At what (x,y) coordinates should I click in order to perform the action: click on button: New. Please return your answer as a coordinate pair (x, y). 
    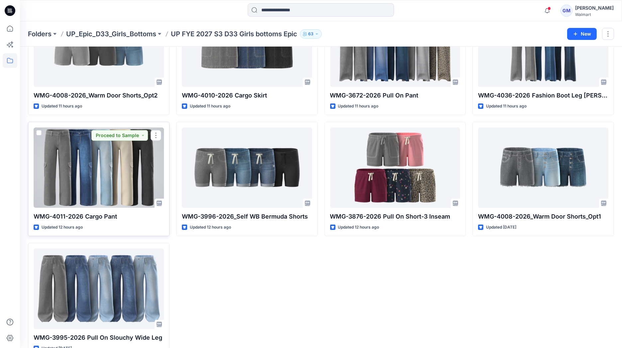
    Looking at the image, I should click on (582, 34).